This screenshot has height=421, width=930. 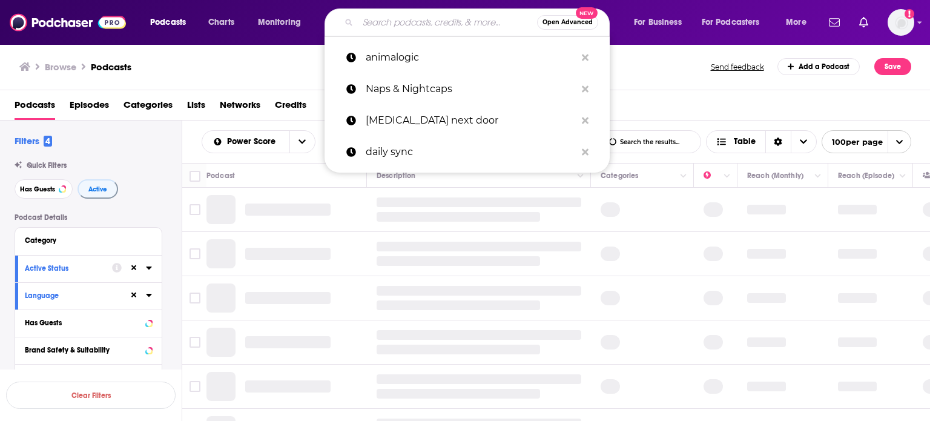 What do you see at coordinates (98, 189) in the screenshot?
I see `span: Active` at bounding box center [98, 189].